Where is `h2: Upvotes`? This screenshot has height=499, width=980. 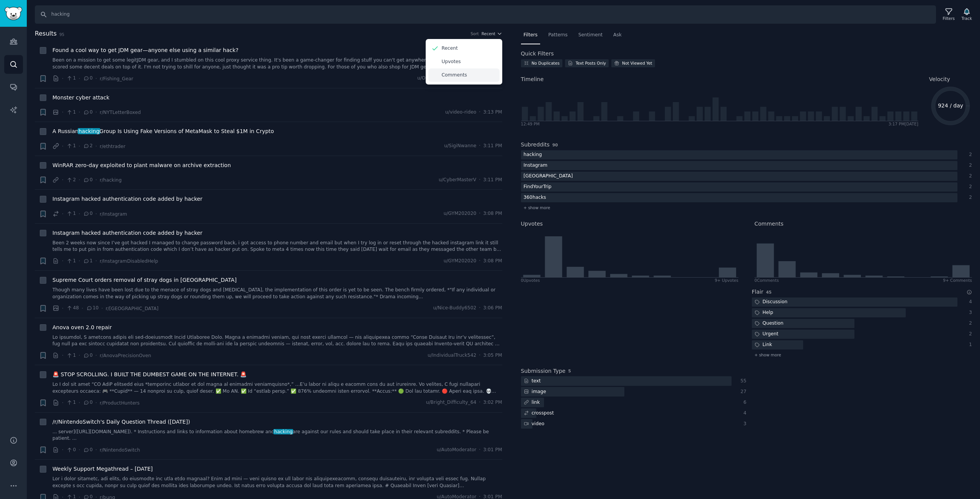 h2: Upvotes is located at coordinates (532, 223).